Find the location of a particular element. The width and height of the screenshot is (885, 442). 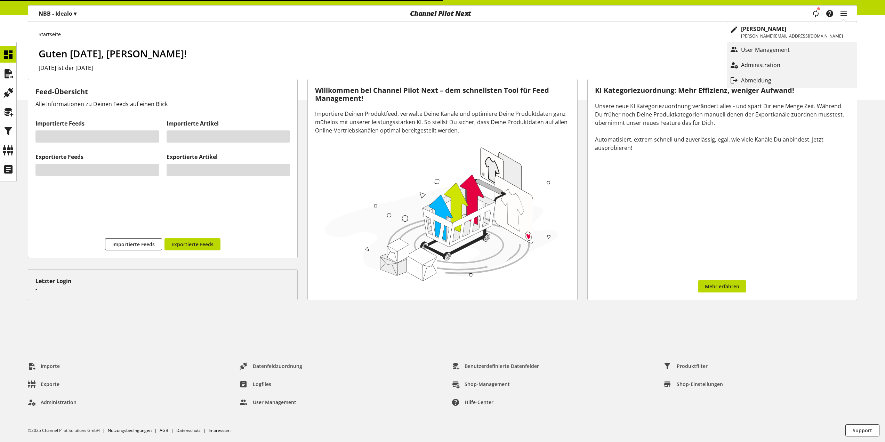

div: Alle Informationen zu Deinen Feeds auf einen Blick is located at coordinates (163, 104).